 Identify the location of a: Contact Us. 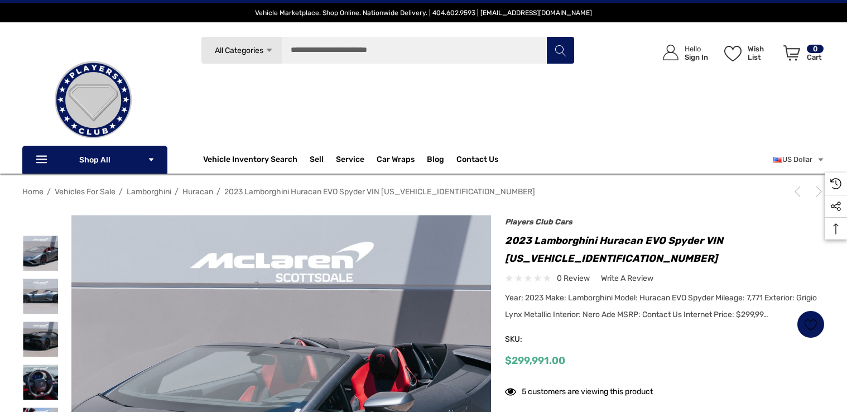
(477, 161).